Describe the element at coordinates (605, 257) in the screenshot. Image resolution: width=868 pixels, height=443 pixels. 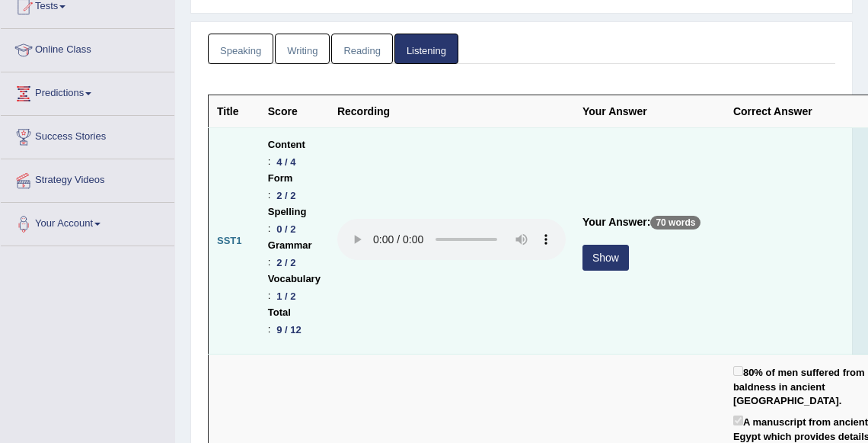
I see `button: Show` at that location.